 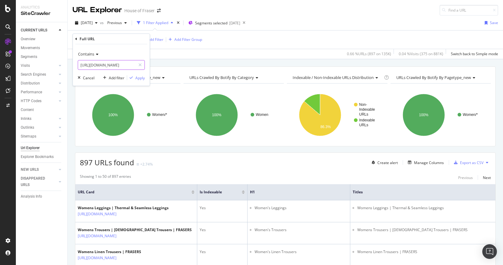 What do you see at coordinates (30, 170) in the screenshot?
I see `div: NEW URLS` at bounding box center [30, 170].